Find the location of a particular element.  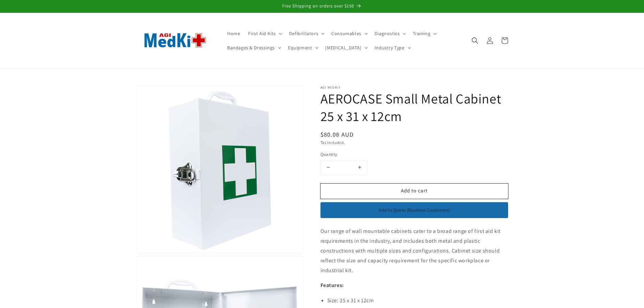

span: Bandages & Dressings is located at coordinates (250, 48).